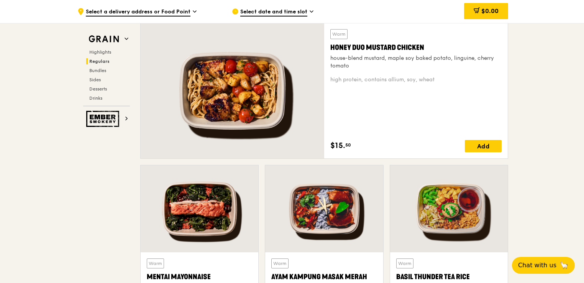 The width and height of the screenshot is (584, 283). What do you see at coordinates (104, 39) in the screenshot?
I see `img: Grain web logo` at bounding box center [104, 39].